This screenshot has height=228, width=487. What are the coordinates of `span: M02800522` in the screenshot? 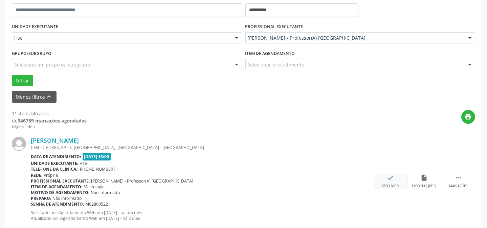 It's located at (97, 204).